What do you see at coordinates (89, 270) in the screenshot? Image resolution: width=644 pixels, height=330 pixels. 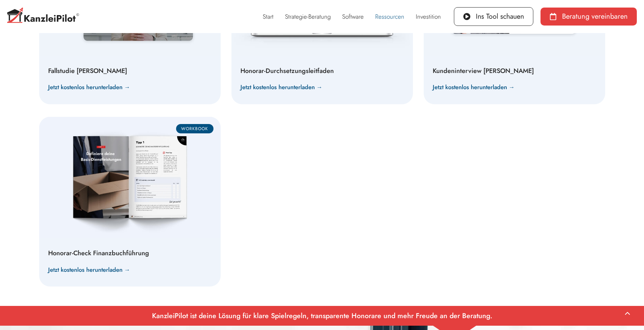 I see `a: Mehr über Honorar-Check Finanzbuchführung` at bounding box center [89, 270].